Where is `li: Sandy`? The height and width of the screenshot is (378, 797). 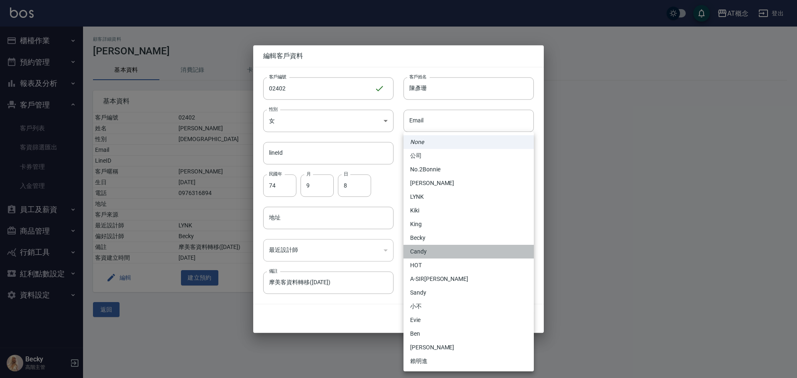
li: Sandy is located at coordinates (469, 293).